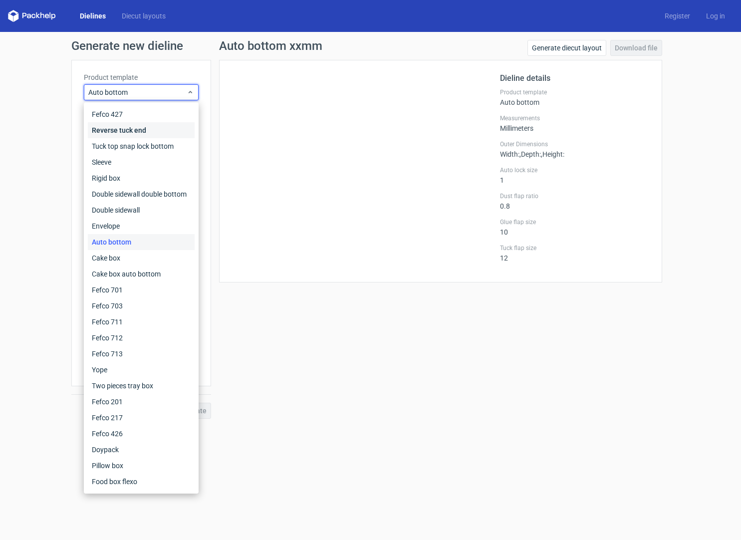  Describe the element at coordinates (678, 16) in the screenshot. I see `a: Register` at that location.